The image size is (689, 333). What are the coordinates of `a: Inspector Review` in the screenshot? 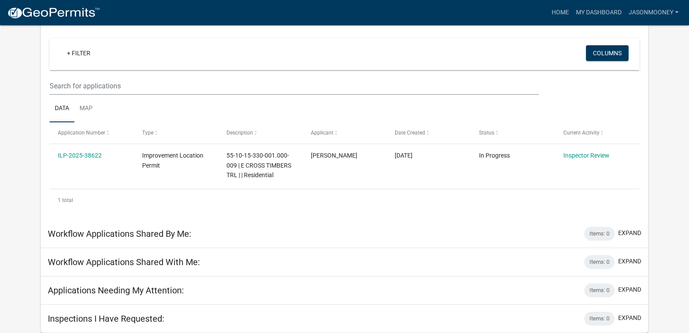 It's located at (587, 155).